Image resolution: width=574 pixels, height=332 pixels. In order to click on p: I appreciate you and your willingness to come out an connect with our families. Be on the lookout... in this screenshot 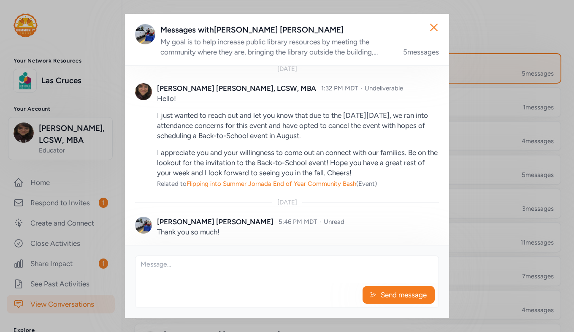, I will do `click(298, 163)`.